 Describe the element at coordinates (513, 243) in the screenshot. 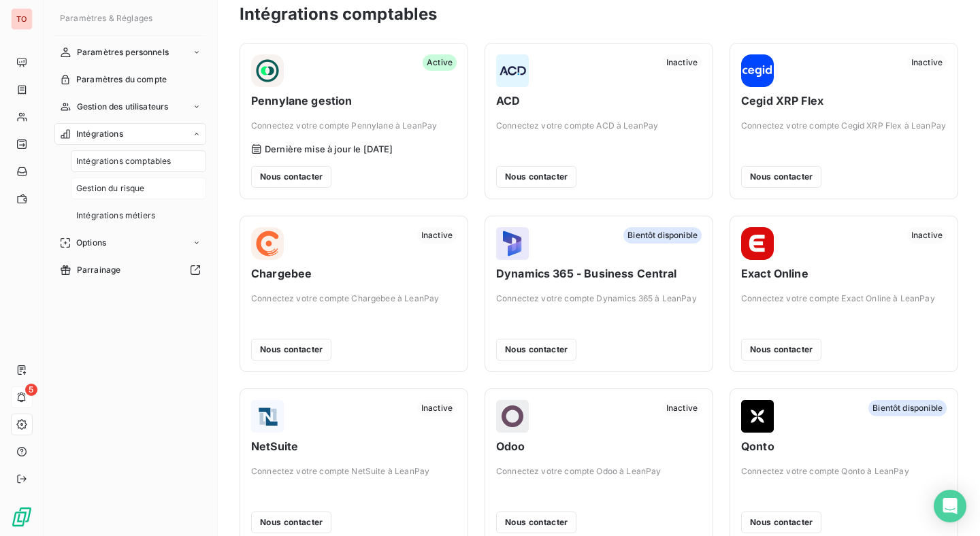

I see `img: Dynamics 365 - Business Central logo` at that location.